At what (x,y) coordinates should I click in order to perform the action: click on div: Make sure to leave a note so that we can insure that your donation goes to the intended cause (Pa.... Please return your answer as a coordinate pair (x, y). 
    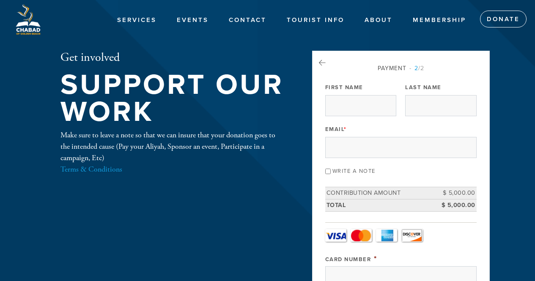
    Looking at the image, I should click on (173, 152).